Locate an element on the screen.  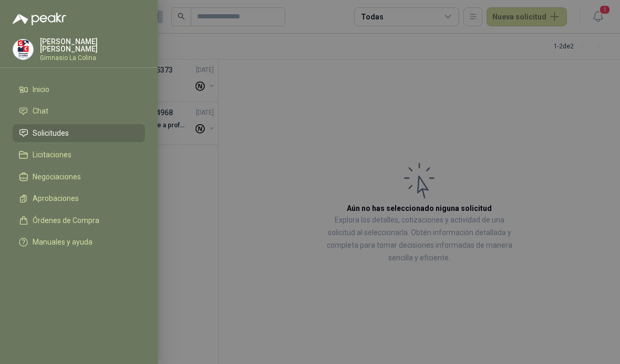
span: Solicitudes is located at coordinates (51, 133).